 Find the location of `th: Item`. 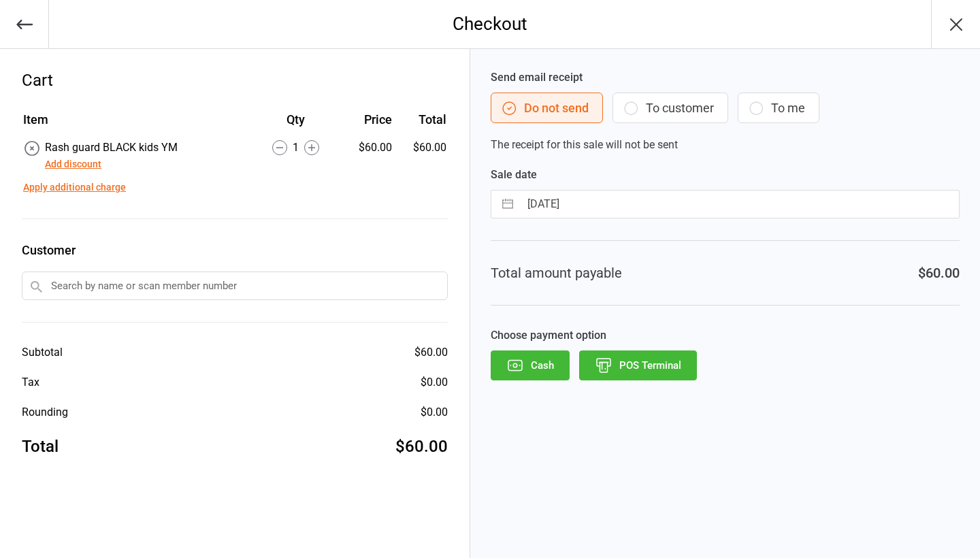

th: Item is located at coordinates (137, 124).